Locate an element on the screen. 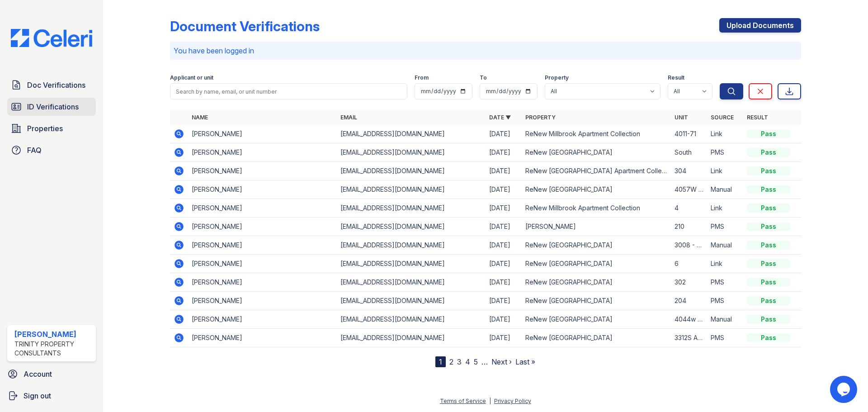 The image size is (868, 412). img: CE_Logo_Blue-a8612792a0a2168367f1c8372b55b34899dd931a85d93a1a3d3e32e68fde9ad4.png is located at coordinates (51, 38).